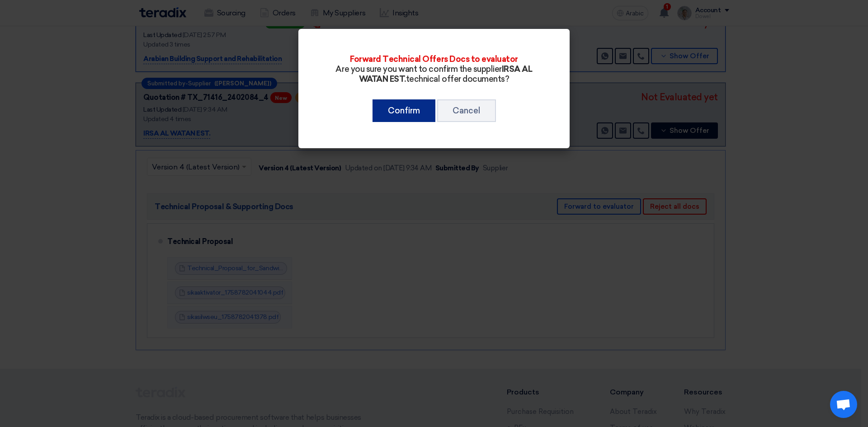  What do you see at coordinates (458, 79) in the screenshot?
I see `font: technical offer documents?` at bounding box center [458, 79].